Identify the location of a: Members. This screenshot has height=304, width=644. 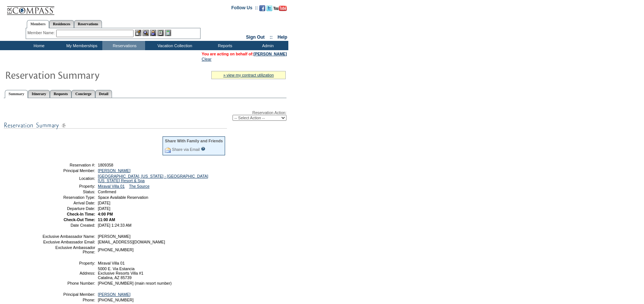
(38, 24).